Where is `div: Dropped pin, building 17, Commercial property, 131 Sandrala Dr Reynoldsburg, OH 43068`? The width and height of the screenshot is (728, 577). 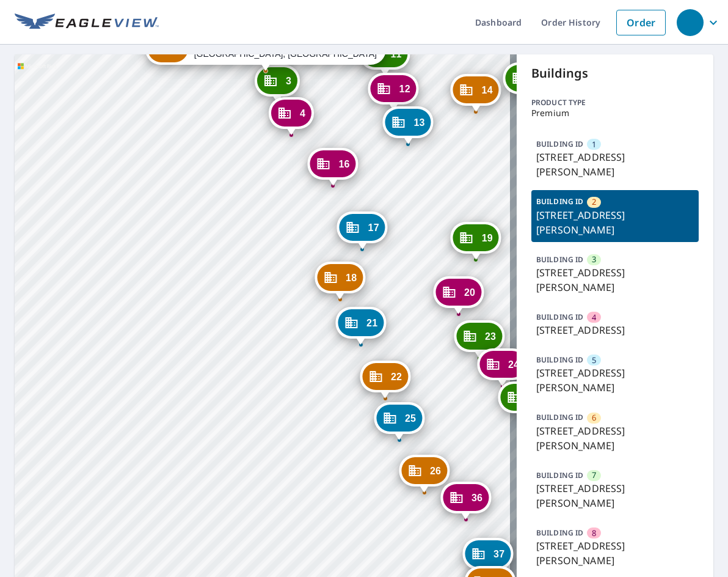 div: Dropped pin, building 17, Commercial property, 131 Sandrala Dr Reynoldsburg, OH 43068 is located at coordinates (362, 230).